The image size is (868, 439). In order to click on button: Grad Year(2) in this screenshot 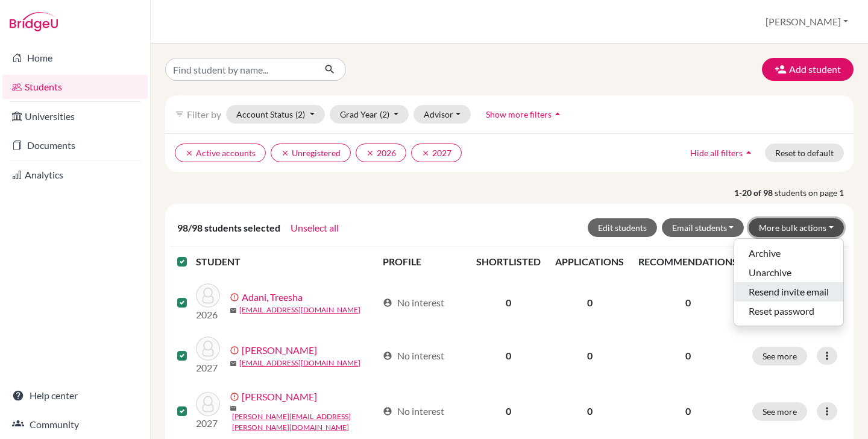, I will do `click(369, 114)`.